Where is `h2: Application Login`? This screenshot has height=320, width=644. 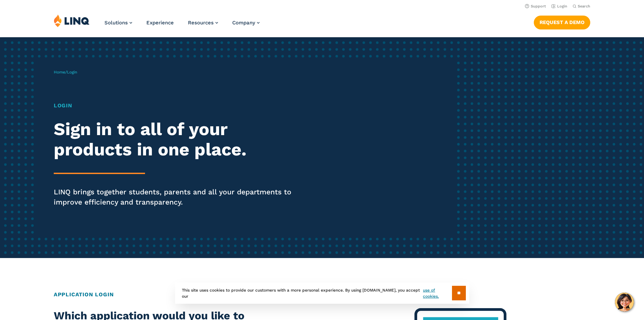
h2: Application Login is located at coordinates (322, 294).